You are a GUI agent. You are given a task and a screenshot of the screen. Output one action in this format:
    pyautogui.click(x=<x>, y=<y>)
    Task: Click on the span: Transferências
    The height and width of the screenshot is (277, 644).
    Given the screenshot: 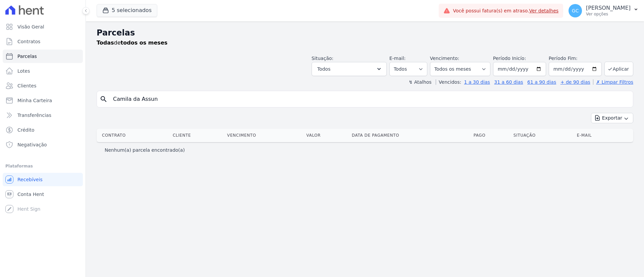 What is the action you would take?
    pyautogui.click(x=34, y=115)
    